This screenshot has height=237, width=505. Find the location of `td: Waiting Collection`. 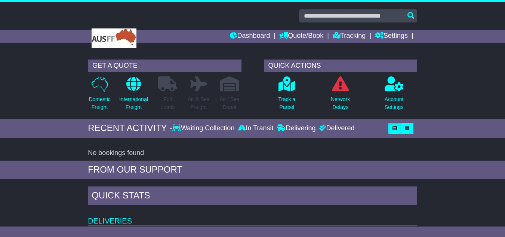

td: Waiting Collection is located at coordinates (229, 230).